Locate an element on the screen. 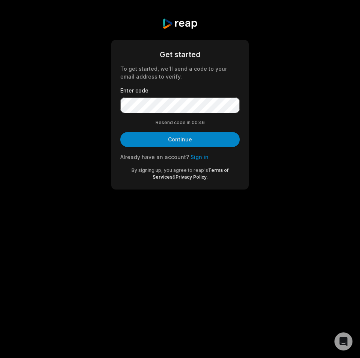 This screenshot has height=358, width=360. a: Privacy Policy is located at coordinates (191, 177).